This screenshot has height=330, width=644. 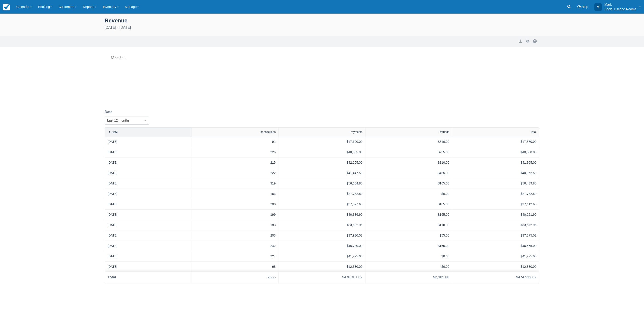 What do you see at coordinates (322, 225) in the screenshot?
I see `div: $33,682.95` at bounding box center [322, 225].